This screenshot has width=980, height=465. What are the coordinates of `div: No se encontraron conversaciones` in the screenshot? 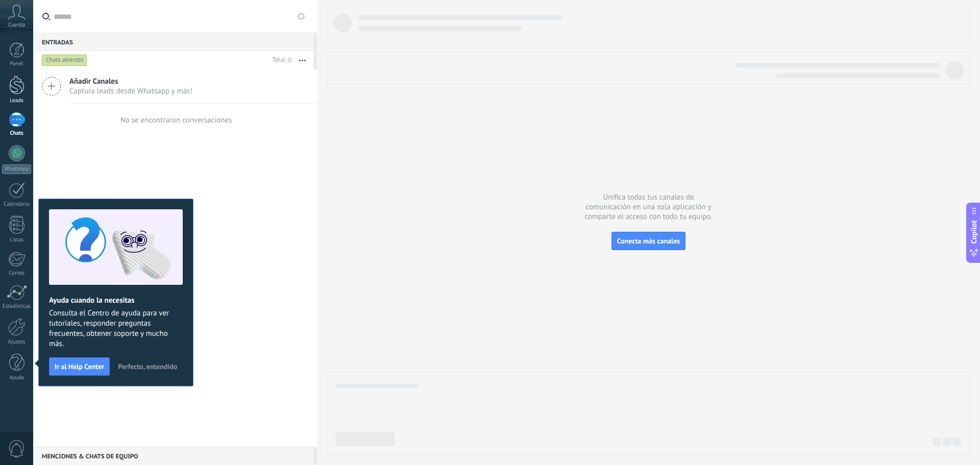 It's located at (176, 120).